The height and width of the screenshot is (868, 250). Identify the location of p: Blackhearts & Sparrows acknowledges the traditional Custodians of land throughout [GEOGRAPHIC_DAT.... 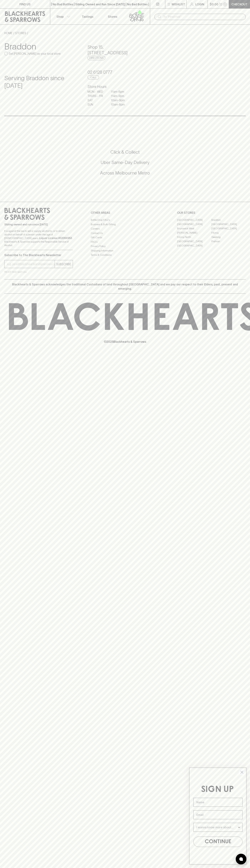
(125, 286).